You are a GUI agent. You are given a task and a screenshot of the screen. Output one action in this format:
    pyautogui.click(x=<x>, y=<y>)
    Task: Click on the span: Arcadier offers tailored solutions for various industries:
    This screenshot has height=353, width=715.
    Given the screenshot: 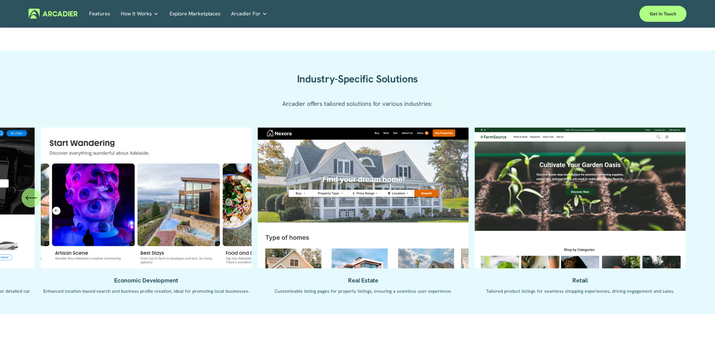 What is the action you would take?
    pyautogui.click(x=357, y=104)
    